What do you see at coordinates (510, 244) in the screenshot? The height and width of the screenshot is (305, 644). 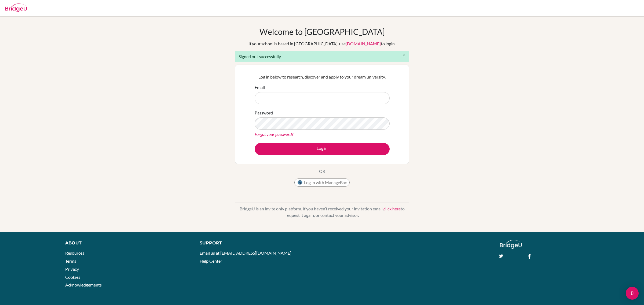 I see `img: logo_white@2x-f4f0deed5e89b7ecb1c2cc34c3e3d731f90f0f143d5ea2071677605dd97b5244.png` at bounding box center [510, 244].